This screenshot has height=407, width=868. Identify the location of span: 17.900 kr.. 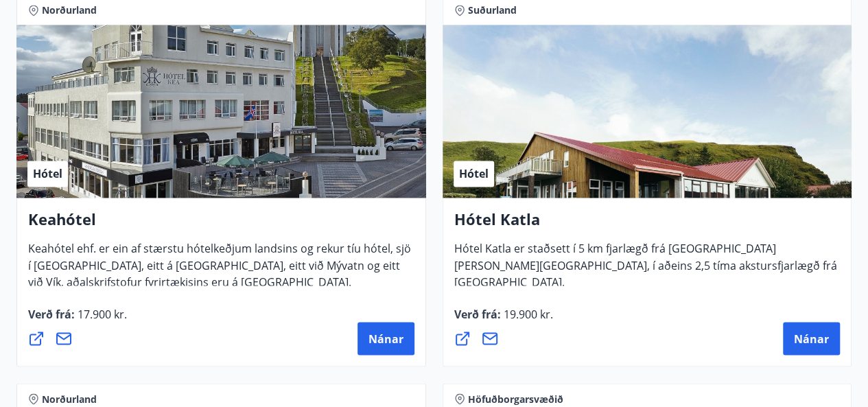
(101, 313).